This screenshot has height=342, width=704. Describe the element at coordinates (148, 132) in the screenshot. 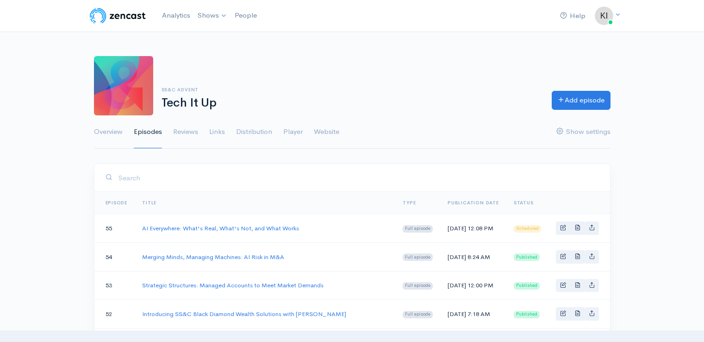

I see `a: Episodes` at that location.